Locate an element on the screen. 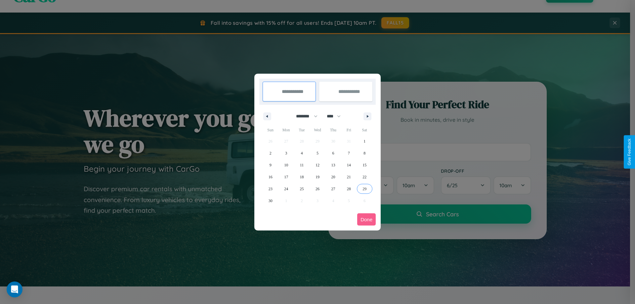  span: 2 is located at coordinates (271, 153).